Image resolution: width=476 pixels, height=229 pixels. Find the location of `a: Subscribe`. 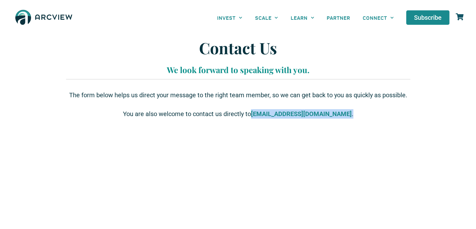

a: Subscribe is located at coordinates (428, 18).